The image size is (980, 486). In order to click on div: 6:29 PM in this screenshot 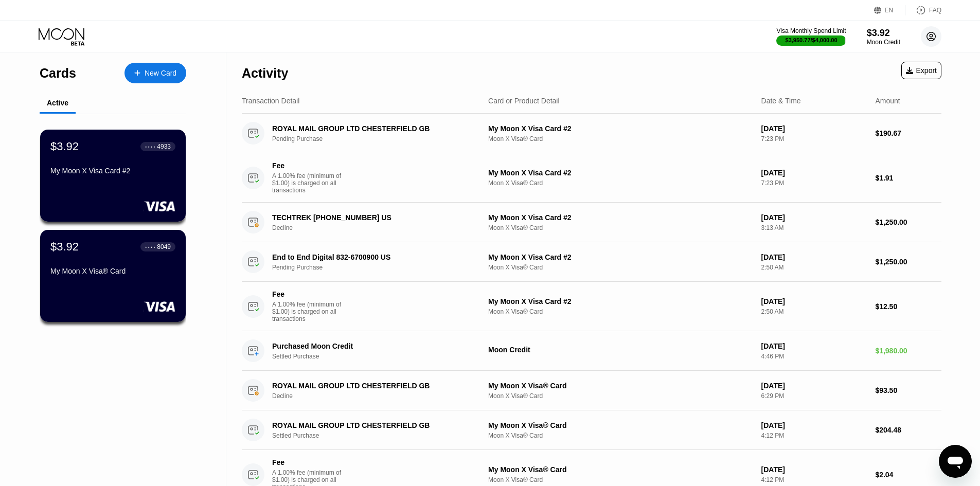, I will do `click(814, 396)`.